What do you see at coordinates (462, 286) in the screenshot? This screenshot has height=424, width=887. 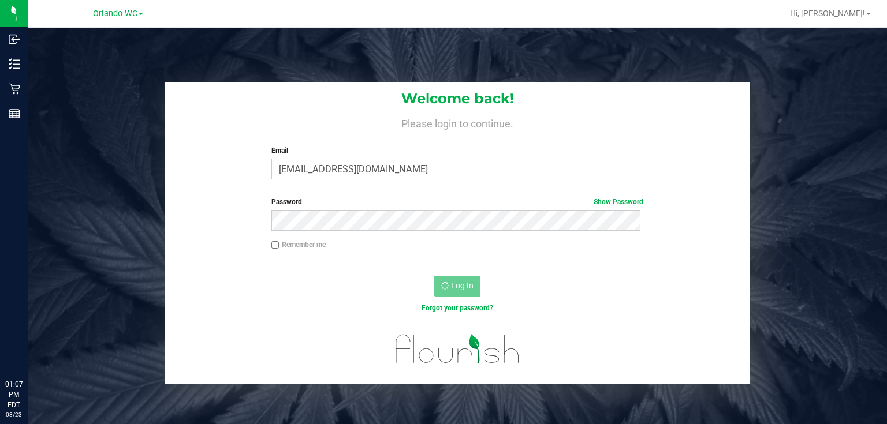 I see `span: Log In` at bounding box center [462, 286].